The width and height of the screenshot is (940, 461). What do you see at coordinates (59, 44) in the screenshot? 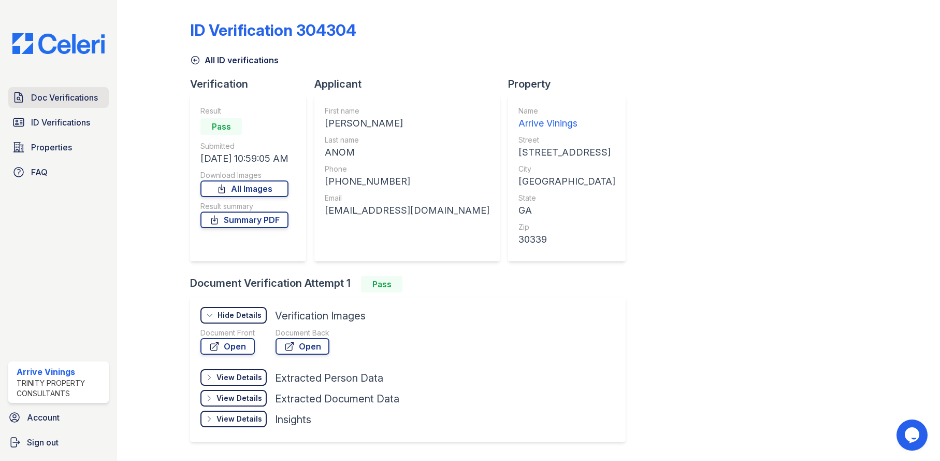
I see `img: CE_Logo_Blue-a8612792a0a2168367f1c8372b55b34899dd931a85d93a1a3d3e32e68fde9ad4.png` at bounding box center [59, 44].